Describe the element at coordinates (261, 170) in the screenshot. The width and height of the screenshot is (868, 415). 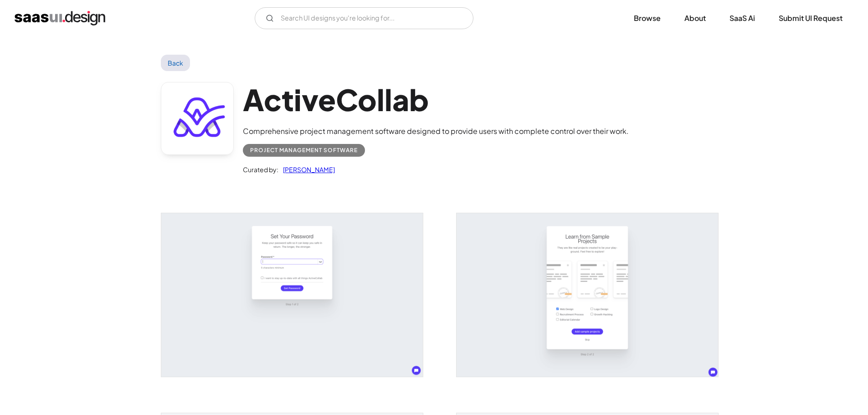
I see `div: Curated by:` at that location.